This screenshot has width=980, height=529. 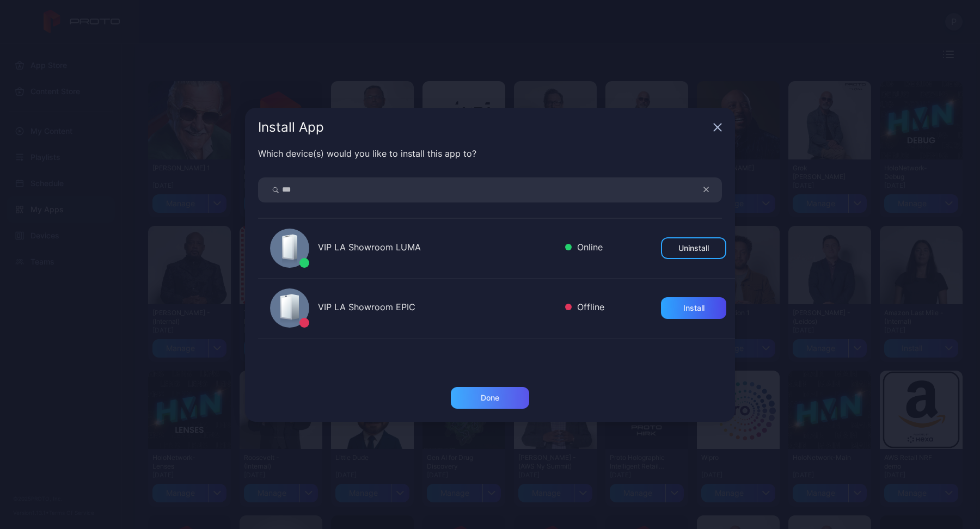 What do you see at coordinates (437, 248) in the screenshot?
I see `div: VIP LA Showroom LUMA` at bounding box center [437, 248].